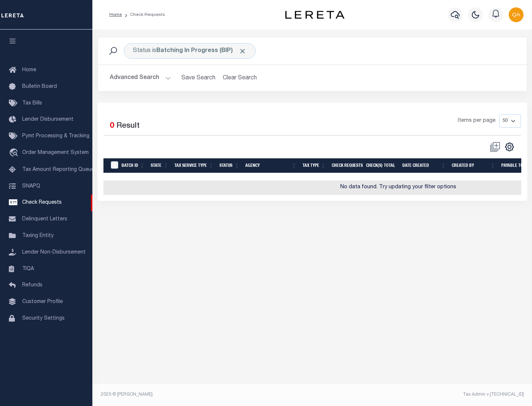 This screenshot has width=532, height=406. What do you see at coordinates (116, 14) in the screenshot?
I see `a: Home` at bounding box center [116, 14].